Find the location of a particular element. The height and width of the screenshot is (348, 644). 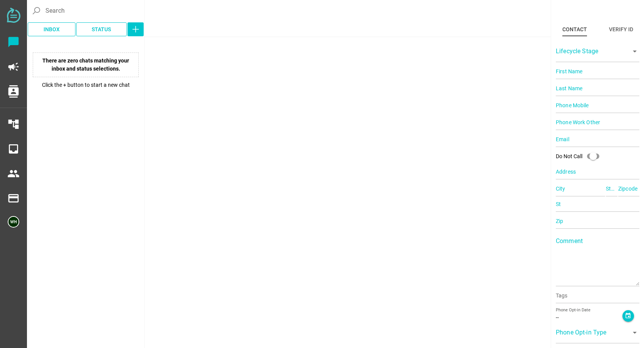

button: Inbox is located at coordinates (52, 29).